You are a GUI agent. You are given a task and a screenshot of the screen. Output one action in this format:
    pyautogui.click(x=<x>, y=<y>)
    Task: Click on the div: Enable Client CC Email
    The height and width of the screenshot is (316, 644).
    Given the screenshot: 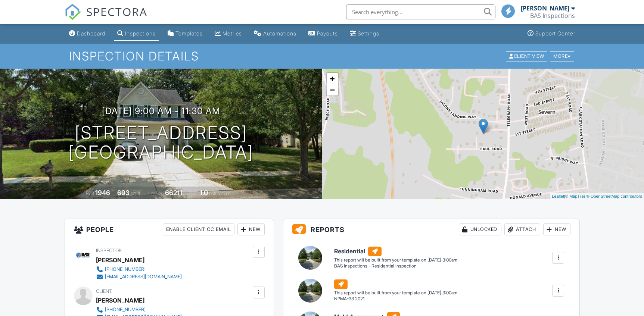 What is the action you would take?
    pyautogui.click(x=199, y=229)
    